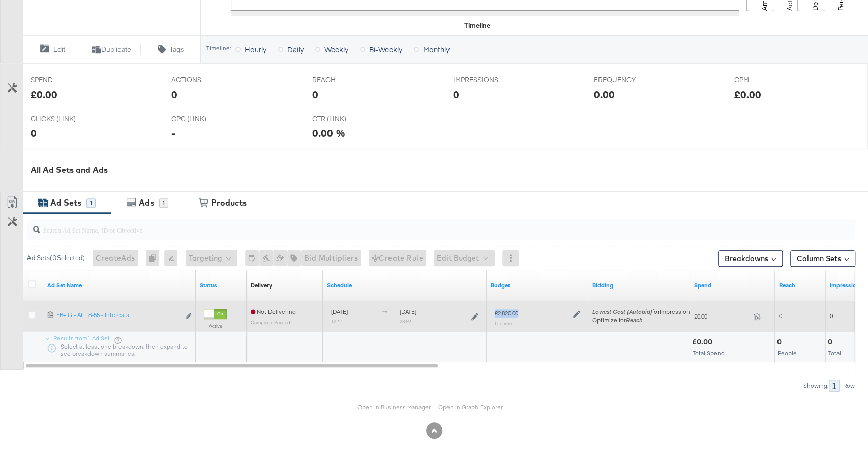  I want to click on span: Weekly, so click(336, 49).